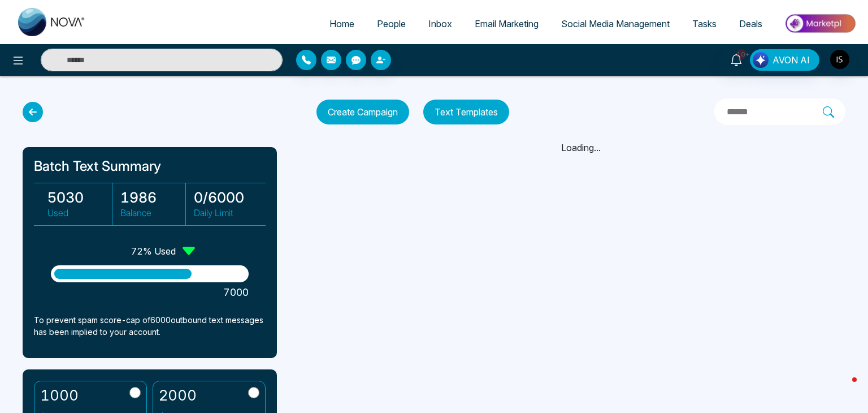 This screenshot has height=413, width=868. Describe the element at coordinates (507, 24) in the screenshot. I see `a: Email Marketing` at that location.